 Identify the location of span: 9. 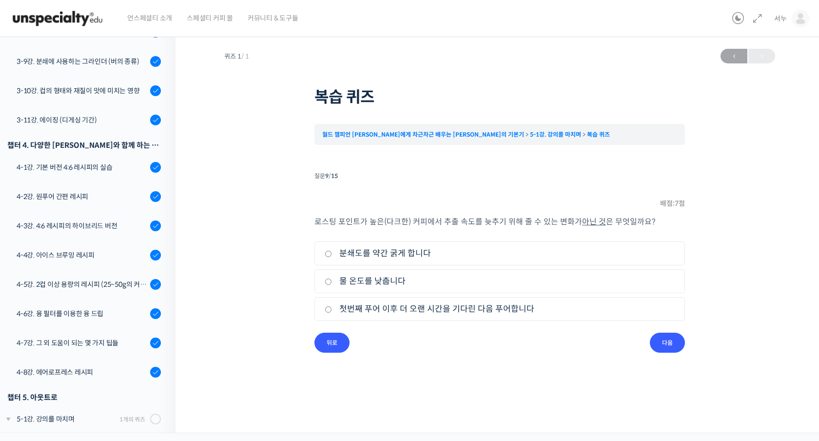
(327, 176).